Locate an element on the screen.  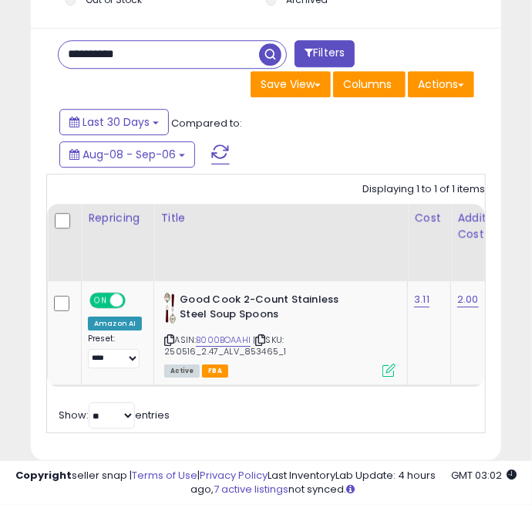
span: OFF is located at coordinates (136, 300).